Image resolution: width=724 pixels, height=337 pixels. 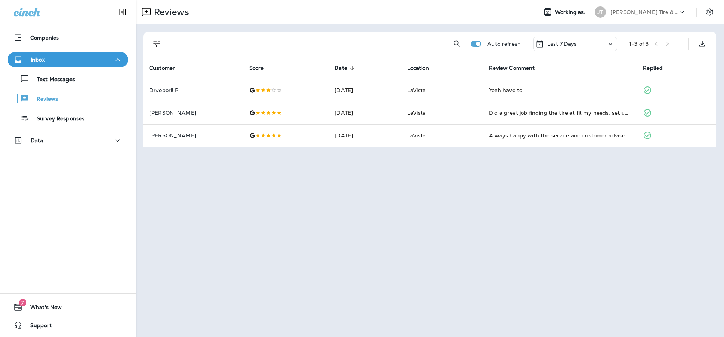 What do you see at coordinates (42, 308) in the screenshot?
I see `span: What's New` at bounding box center [42, 308].